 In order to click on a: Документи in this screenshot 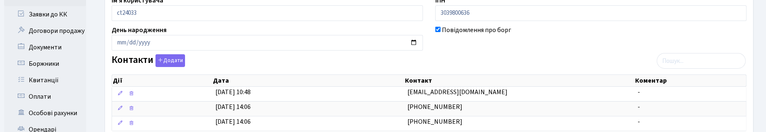, I will do `click(45, 47)`.